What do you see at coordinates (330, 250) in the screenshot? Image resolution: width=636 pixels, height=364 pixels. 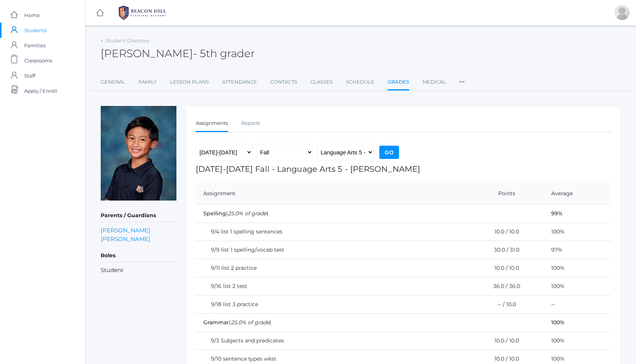 I see `td: 9/9 list 1 spelling/vocab test` at bounding box center [330, 250].